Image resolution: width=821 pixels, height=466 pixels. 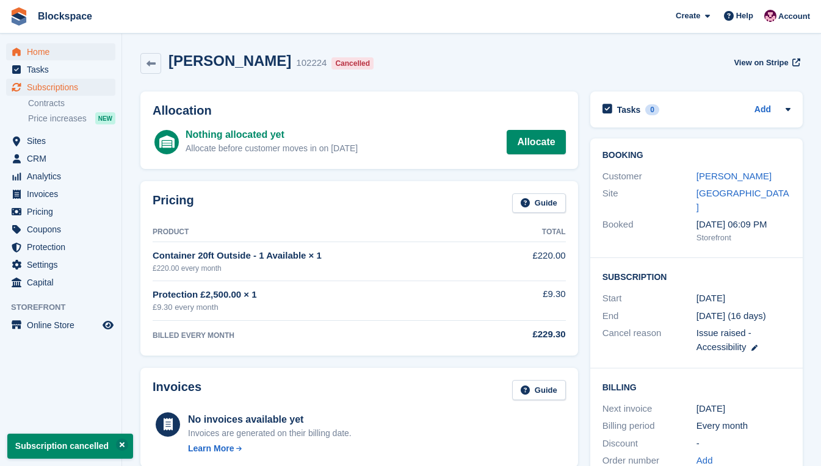 I want to click on span: Storefront, so click(x=66, y=308).